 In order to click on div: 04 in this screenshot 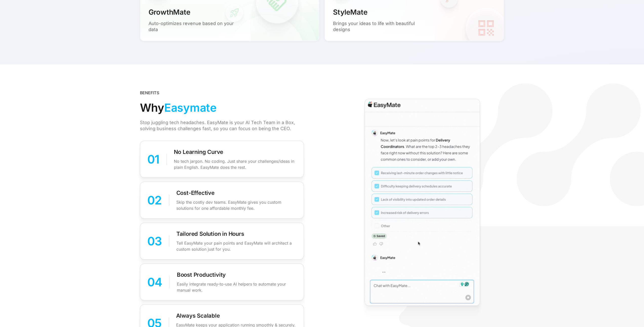, I will do `click(155, 282)`.